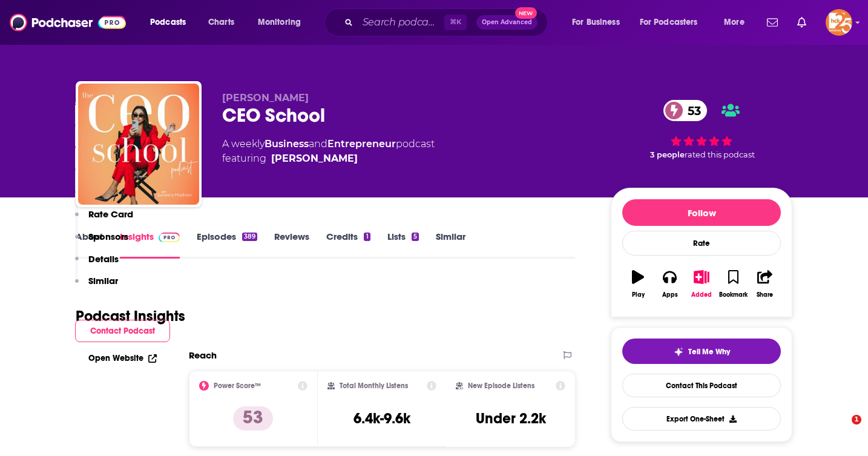 This screenshot has height=456, width=868. I want to click on img: CEO School, so click(139, 144).